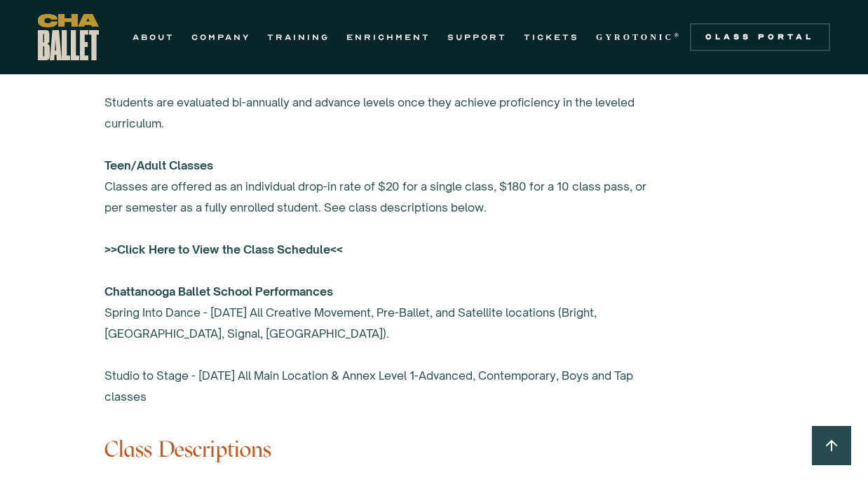 Image resolution: width=868 pixels, height=482 pixels. Describe the element at coordinates (434, 443) in the screenshot. I see `h3: Class Descriptions` at that location.